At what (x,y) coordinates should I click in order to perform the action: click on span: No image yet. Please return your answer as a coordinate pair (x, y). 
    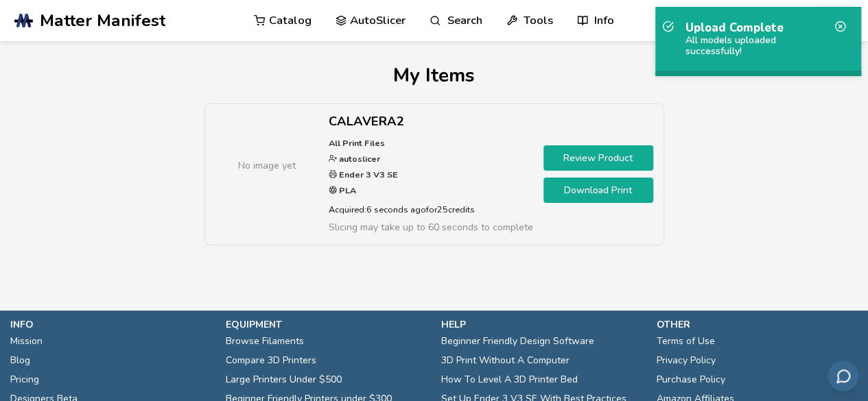
    Looking at the image, I should click on (267, 165).